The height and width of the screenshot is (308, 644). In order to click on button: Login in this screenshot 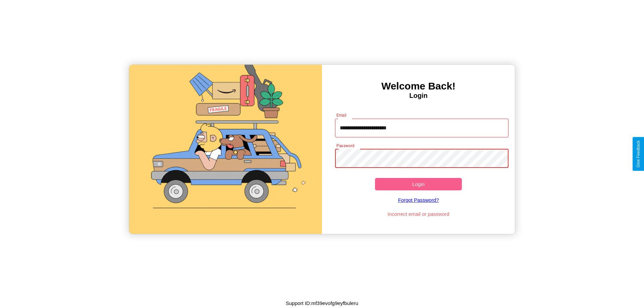, I will do `click(418, 184)`.